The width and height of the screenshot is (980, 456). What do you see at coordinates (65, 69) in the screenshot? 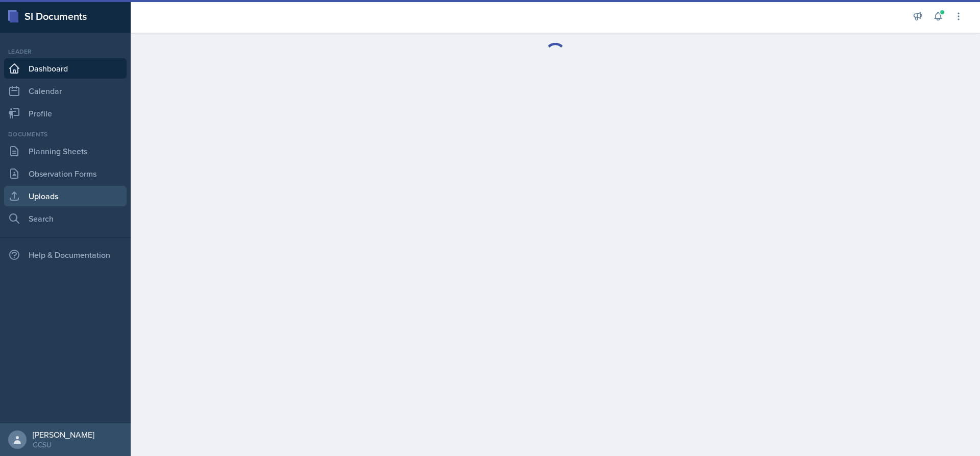
I see `a: Dashboard` at bounding box center [65, 69].